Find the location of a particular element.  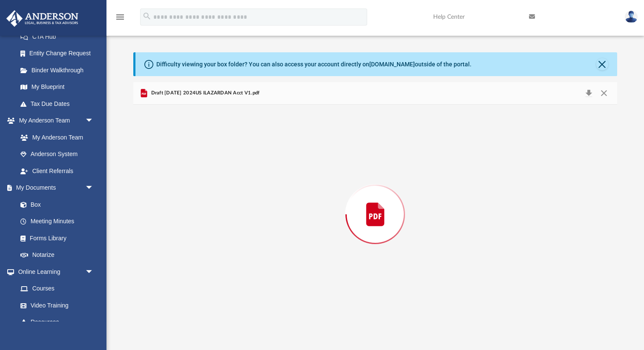

a: Tax Due Dates is located at coordinates (60, 104).